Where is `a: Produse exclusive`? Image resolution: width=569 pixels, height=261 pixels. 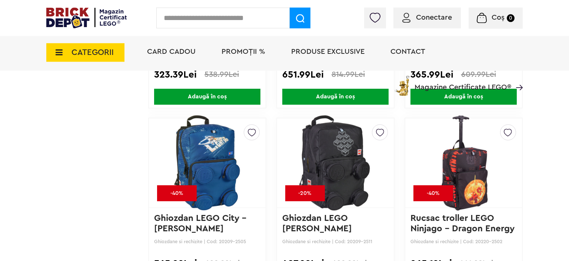 a: Produse exclusive is located at coordinates (328, 52).